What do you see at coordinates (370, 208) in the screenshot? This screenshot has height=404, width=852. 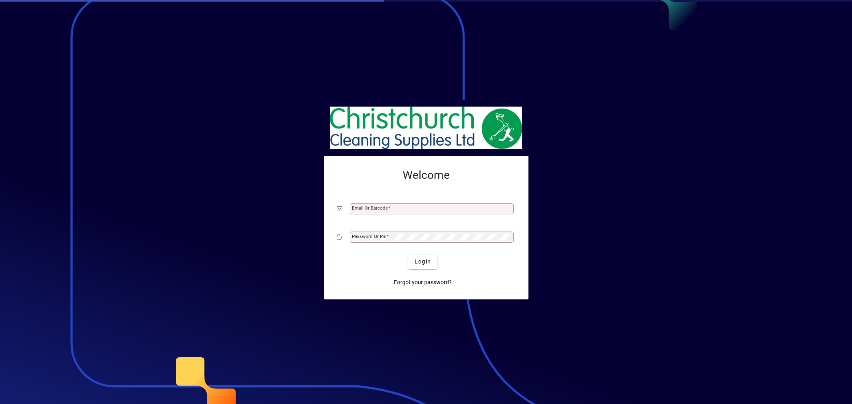 I see `mat-label: Email or Barcode` at bounding box center [370, 208].